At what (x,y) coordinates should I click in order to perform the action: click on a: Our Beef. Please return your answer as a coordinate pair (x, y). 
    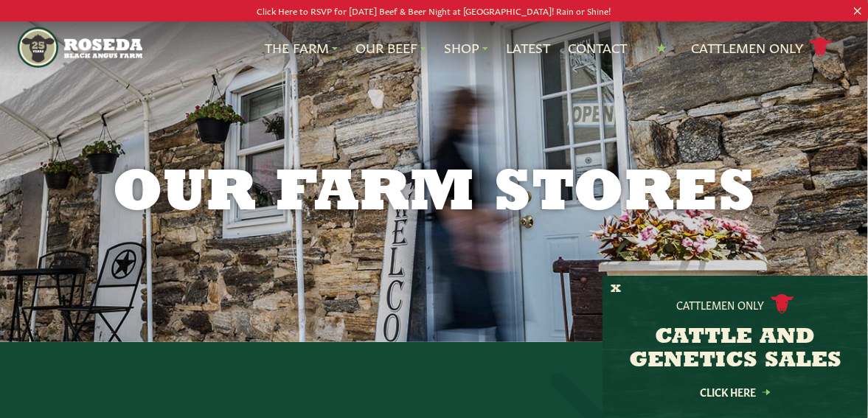
    Looking at the image, I should click on (391, 48).